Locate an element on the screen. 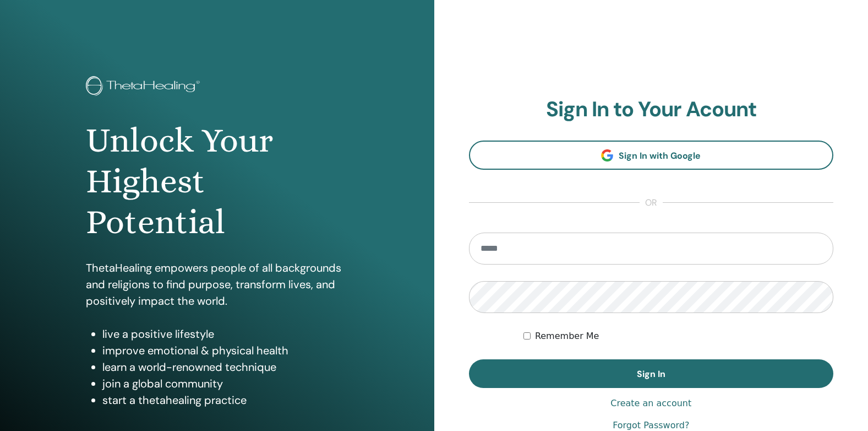  span: Sign In with Google is located at coordinates (659, 155).